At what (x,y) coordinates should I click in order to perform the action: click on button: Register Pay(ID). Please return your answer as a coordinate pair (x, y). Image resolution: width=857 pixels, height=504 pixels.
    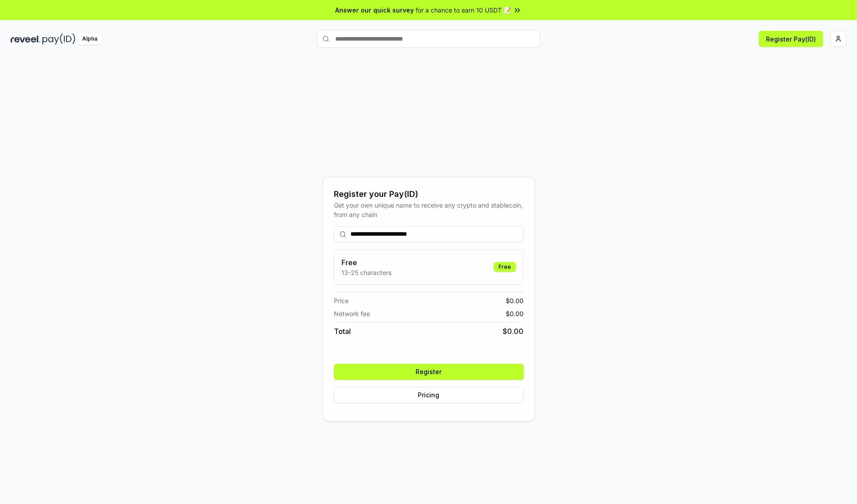
    Looking at the image, I should click on (791, 39).